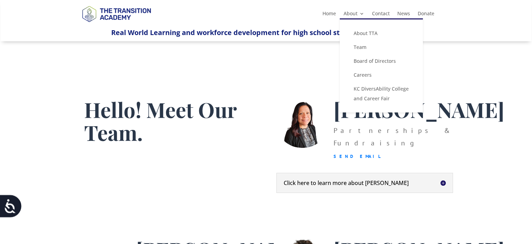 The height and width of the screenshot is (244, 532). What do you see at coordinates (381, 61) in the screenshot?
I see `a: Board of Directors` at bounding box center [381, 61].